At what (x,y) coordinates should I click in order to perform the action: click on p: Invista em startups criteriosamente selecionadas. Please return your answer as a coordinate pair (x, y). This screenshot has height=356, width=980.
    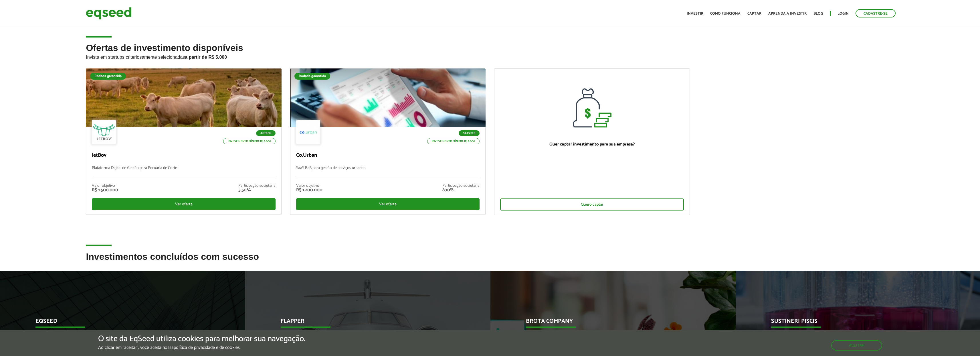
    Looking at the image, I should click on (490, 56).